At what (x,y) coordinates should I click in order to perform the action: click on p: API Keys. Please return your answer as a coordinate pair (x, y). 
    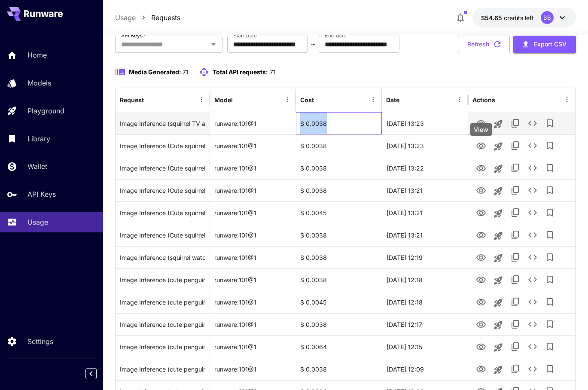
    Looking at the image, I should click on (42, 194).